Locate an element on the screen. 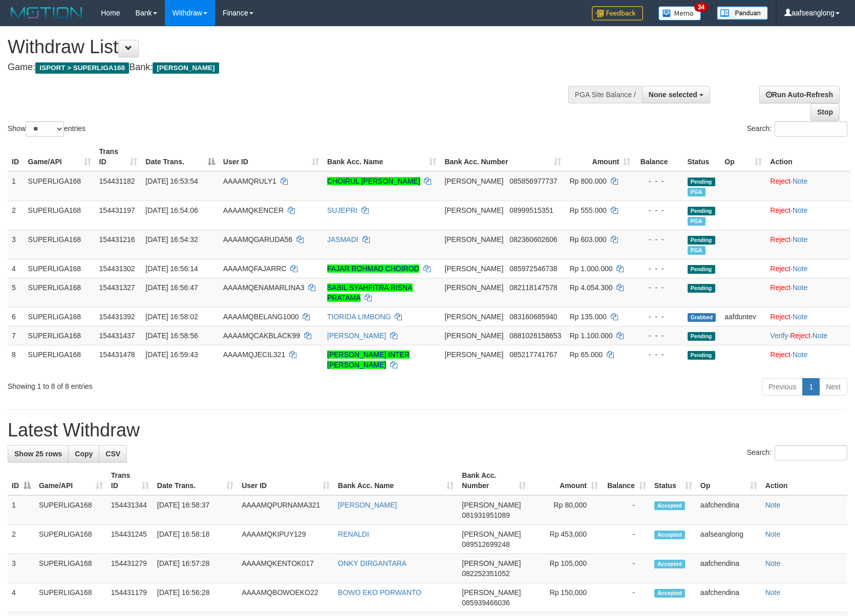  span: AAAAMQCAKBLACK99 is located at coordinates (262, 336).